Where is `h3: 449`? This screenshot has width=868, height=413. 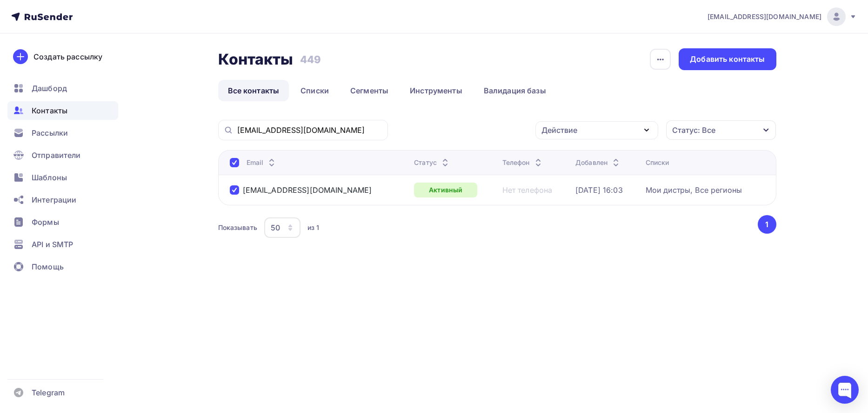
h3: 449 is located at coordinates (310, 60).